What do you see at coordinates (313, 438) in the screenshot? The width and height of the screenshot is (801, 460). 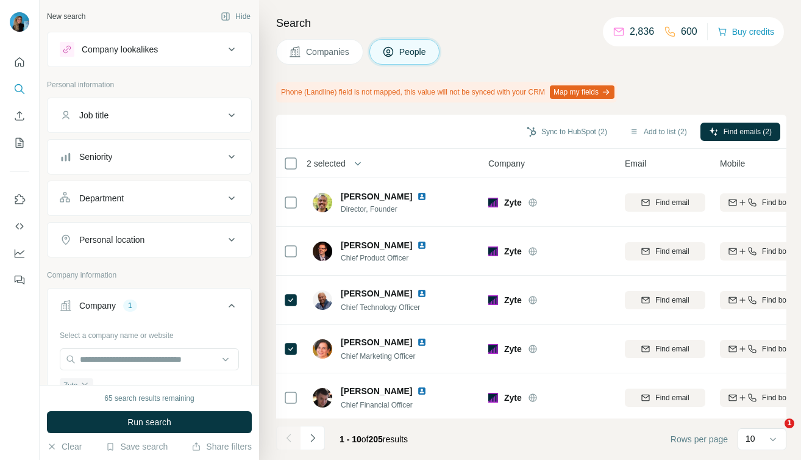 I see `button: Navigate to next page` at bounding box center [313, 438].